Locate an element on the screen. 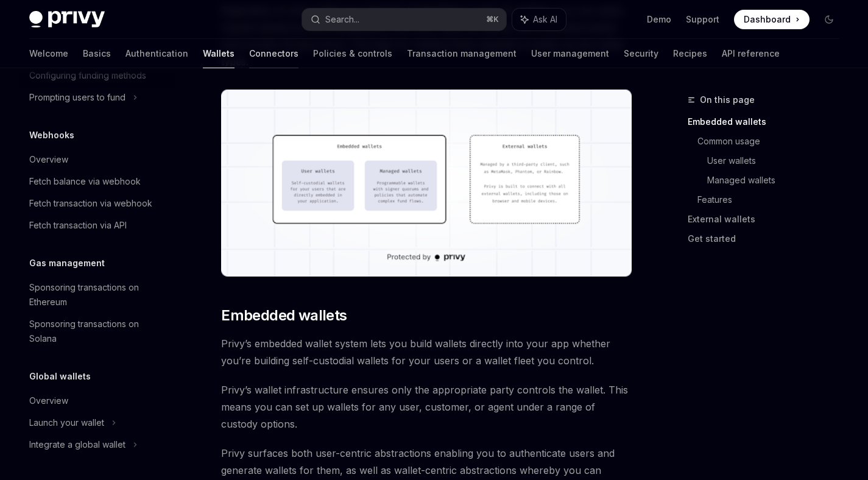 This screenshot has width=868, height=480. span: Dashboard is located at coordinates (767, 19).